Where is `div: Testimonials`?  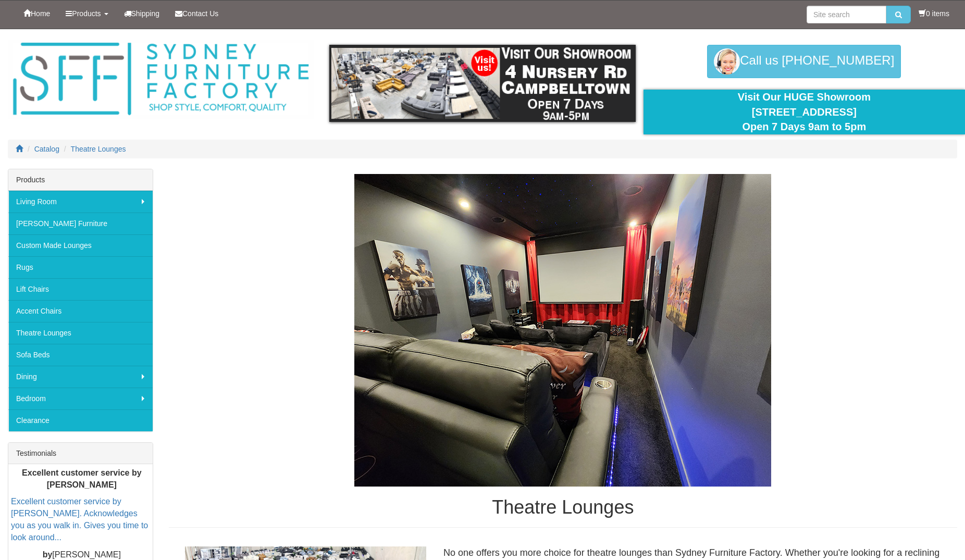 div: Testimonials is located at coordinates (80, 453).